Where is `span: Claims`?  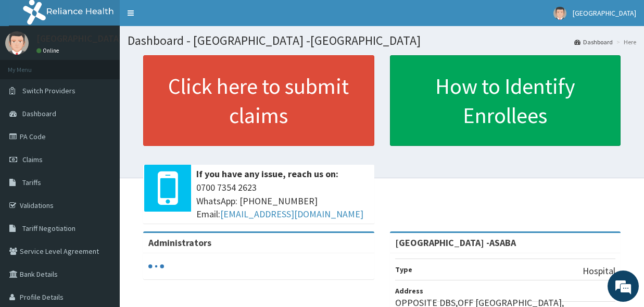
span: Claims is located at coordinates (32, 159).